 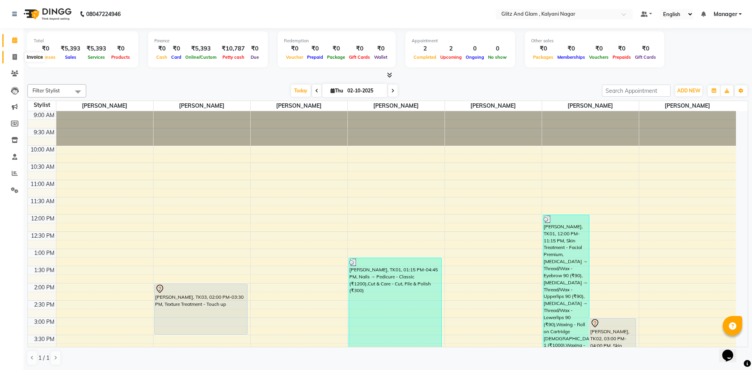 I want to click on div: 1:30 PM, so click(x=44, y=270).